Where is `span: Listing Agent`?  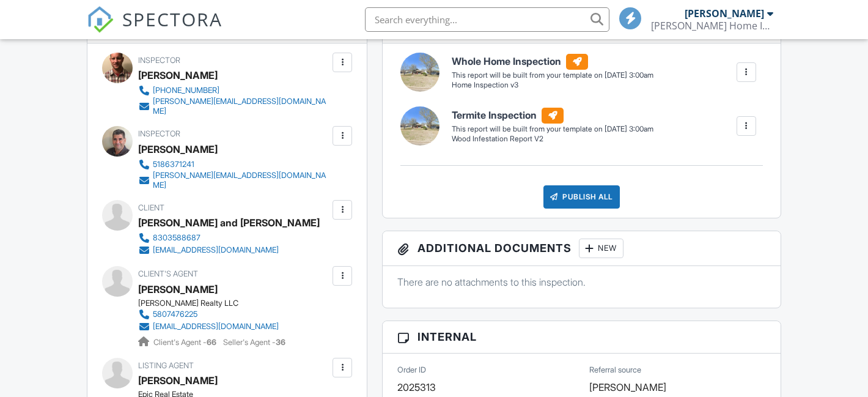
span: Listing Agent is located at coordinates (166, 365).